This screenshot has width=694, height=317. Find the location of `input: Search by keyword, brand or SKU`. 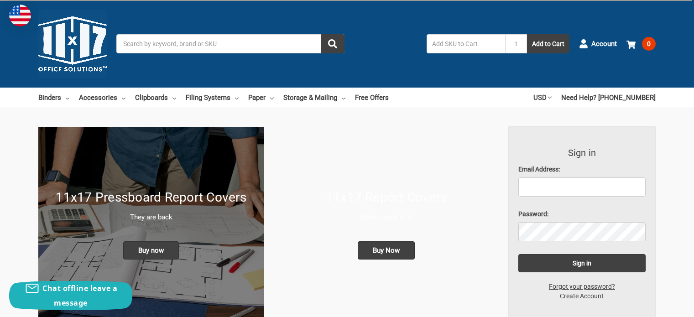

input: Search by keyword, brand or SKU is located at coordinates (231, 44).